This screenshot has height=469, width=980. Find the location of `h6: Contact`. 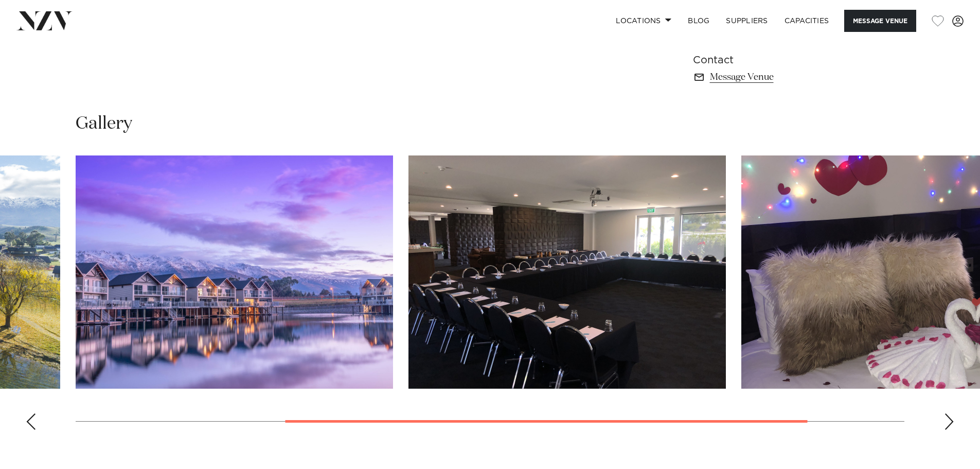

h6: Contact is located at coordinates (777, 61).